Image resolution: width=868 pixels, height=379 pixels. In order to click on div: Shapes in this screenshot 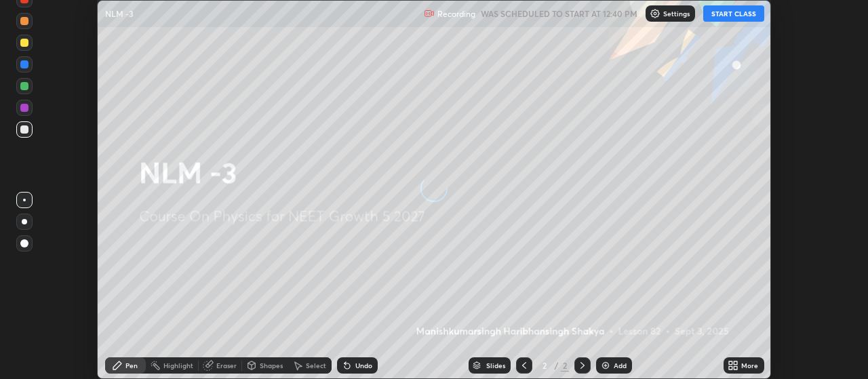, I will do `click(271, 366)`.